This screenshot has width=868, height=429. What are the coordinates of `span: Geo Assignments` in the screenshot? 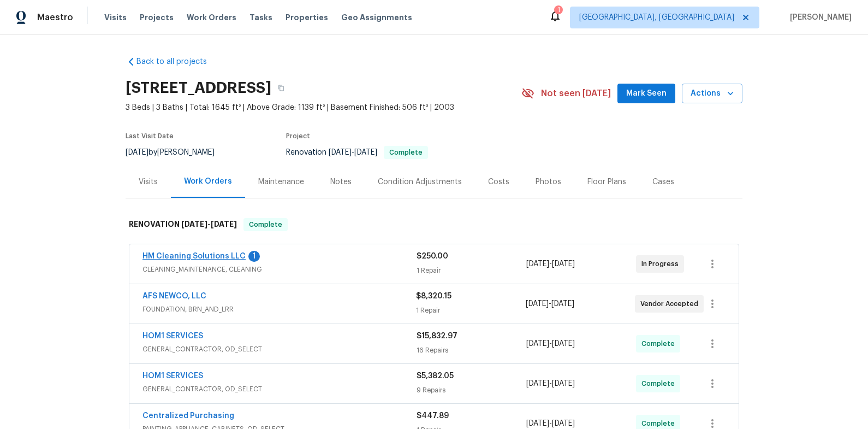 It's located at (377, 17).